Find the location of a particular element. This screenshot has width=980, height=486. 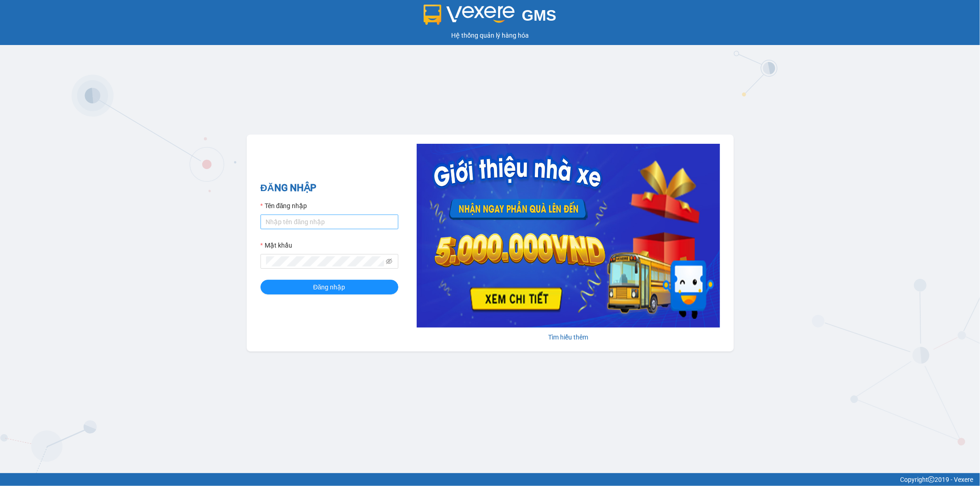

h2: ĐĂNG NHẬP is located at coordinates (330, 188).